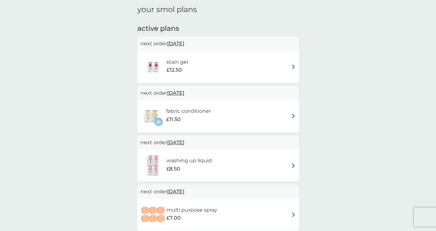 The width and height of the screenshot is (436, 231). I want to click on img: stain gel, so click(154, 67).